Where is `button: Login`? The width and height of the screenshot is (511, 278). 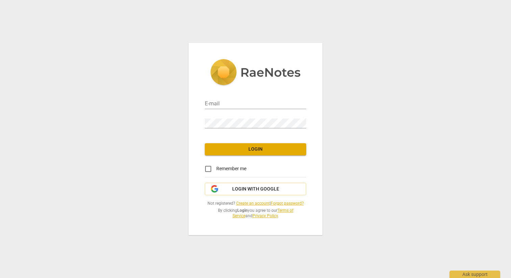
button: Login is located at coordinates (255, 149).